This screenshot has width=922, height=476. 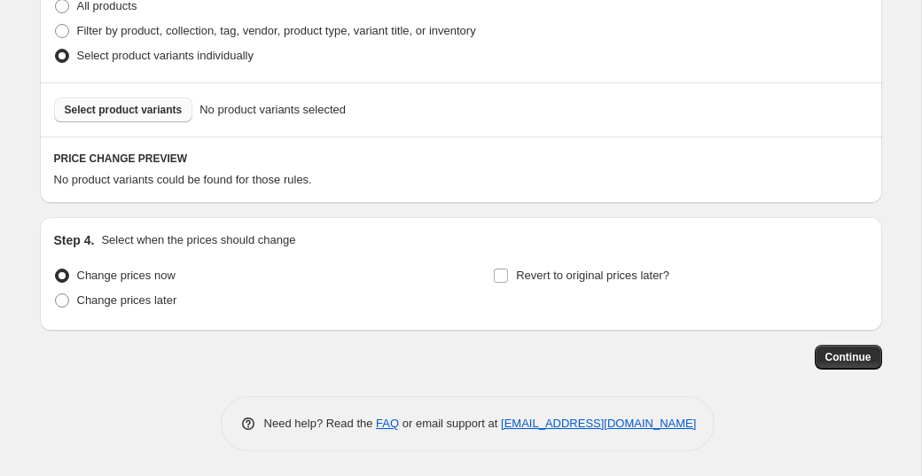 What do you see at coordinates (127, 300) in the screenshot?
I see `span: Change prices later` at bounding box center [127, 300].